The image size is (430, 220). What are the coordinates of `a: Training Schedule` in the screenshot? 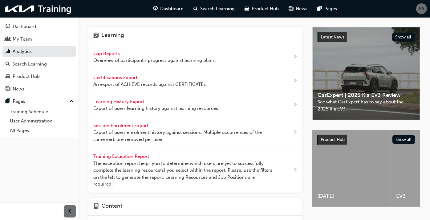 It's located at (42, 112).